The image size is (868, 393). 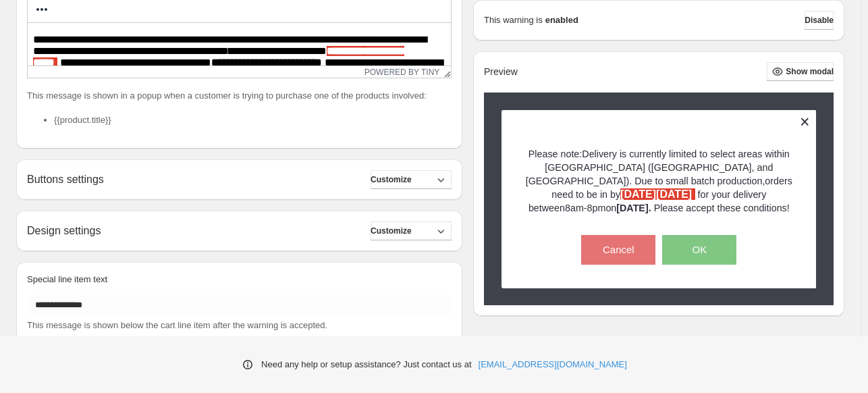 What do you see at coordinates (211, 34) in the screenshot?
I see `body: Rich Text Area. Press ALT-0 for help.` at bounding box center [211, 34].